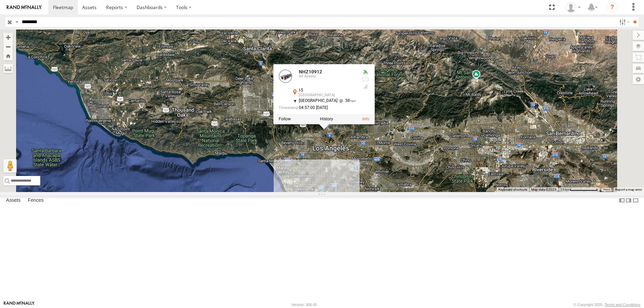 The height and width of the screenshot is (308, 644). What do you see at coordinates (622, 201) in the screenshot?
I see `label: Dock Summary Table to the Left` at bounding box center [622, 201].